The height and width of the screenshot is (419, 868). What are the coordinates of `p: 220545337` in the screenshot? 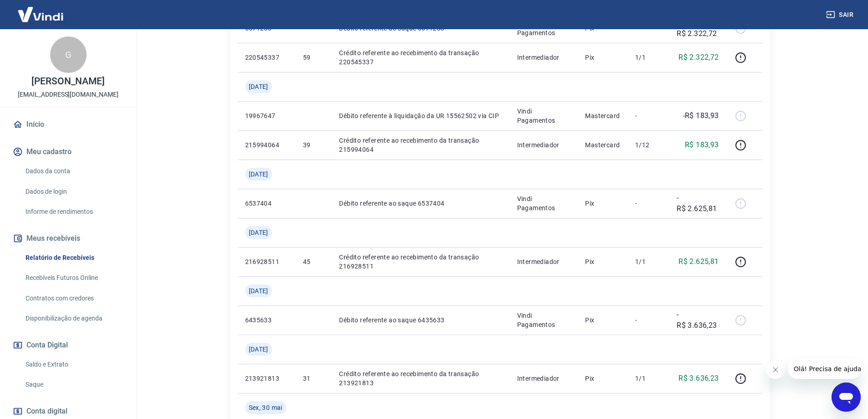 It's located at (266, 58).